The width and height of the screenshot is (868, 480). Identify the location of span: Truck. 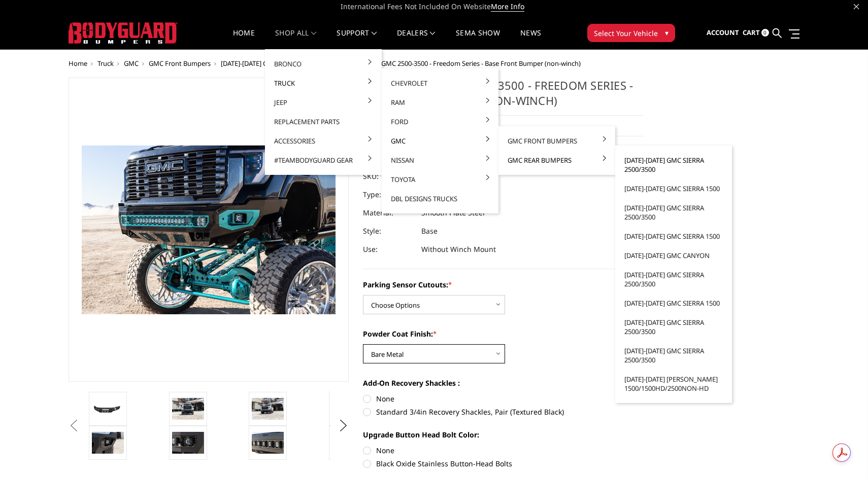
(105, 63).